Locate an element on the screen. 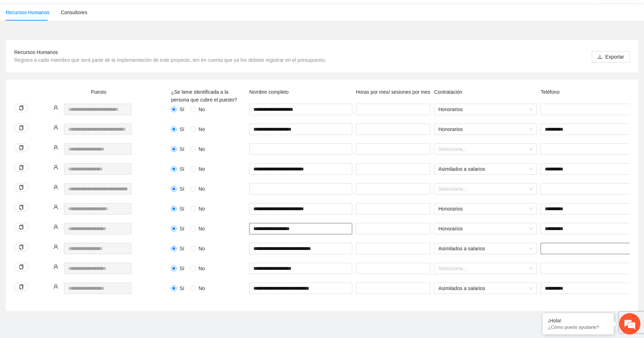 Image resolution: width=644 pixels, height=338 pixels. span: Estamos en línea. is located at coordinates (70, 130).